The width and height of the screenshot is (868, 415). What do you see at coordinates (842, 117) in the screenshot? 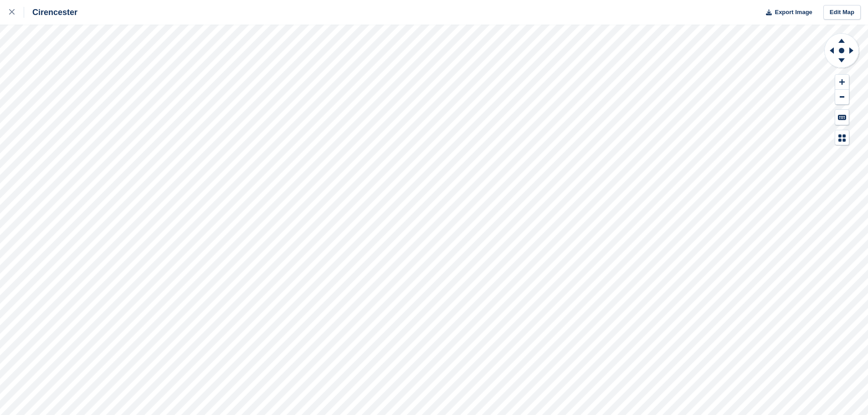
I see `button: Keyboard Shortcuts` at bounding box center [842, 117].